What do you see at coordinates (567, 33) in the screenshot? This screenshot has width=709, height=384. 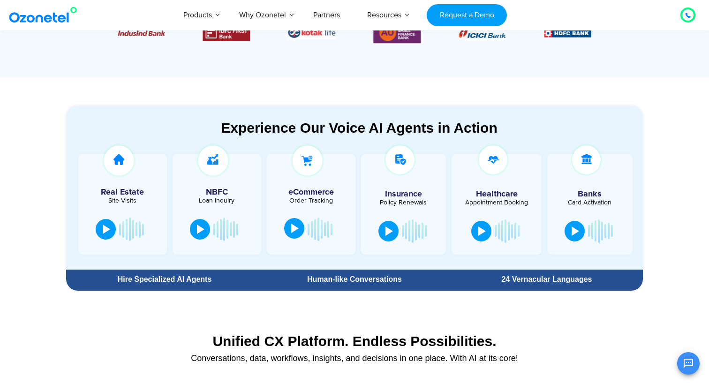 I see `div: 2 / 6` at bounding box center [567, 33].